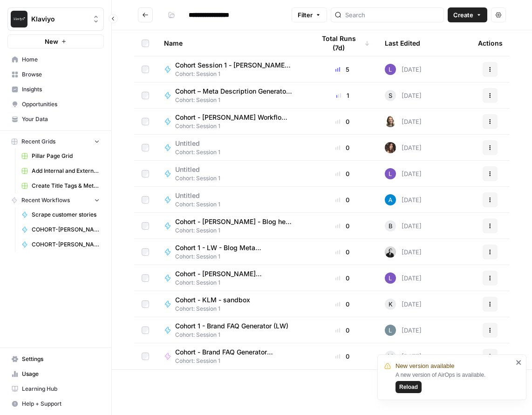 The image size is (532, 415). Describe the element at coordinates (342, 43) in the screenshot. I see `div: Total Runs (7d)` at that location.